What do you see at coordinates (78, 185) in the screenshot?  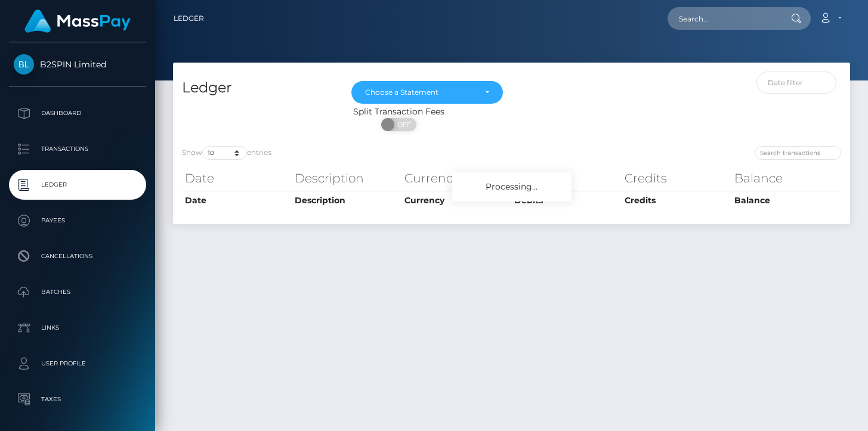 I see `p: Ledger` at bounding box center [78, 185].